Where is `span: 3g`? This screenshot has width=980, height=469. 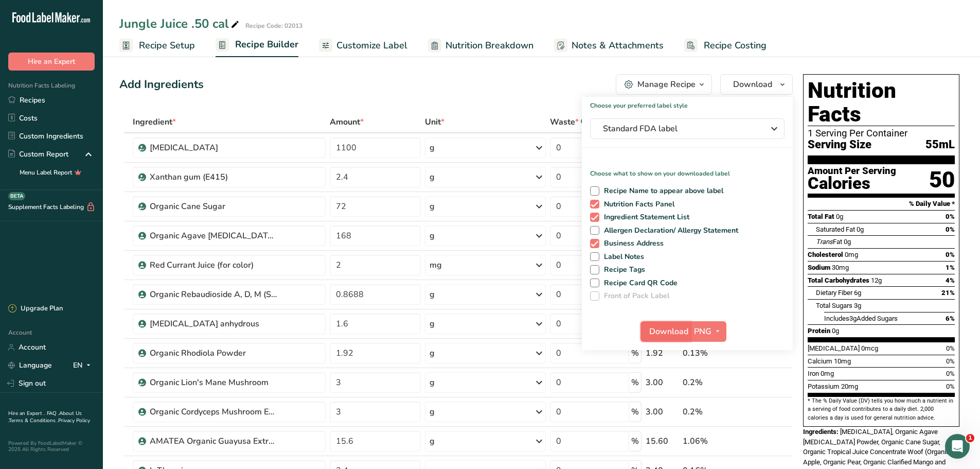 span: 3g is located at coordinates (853, 318).